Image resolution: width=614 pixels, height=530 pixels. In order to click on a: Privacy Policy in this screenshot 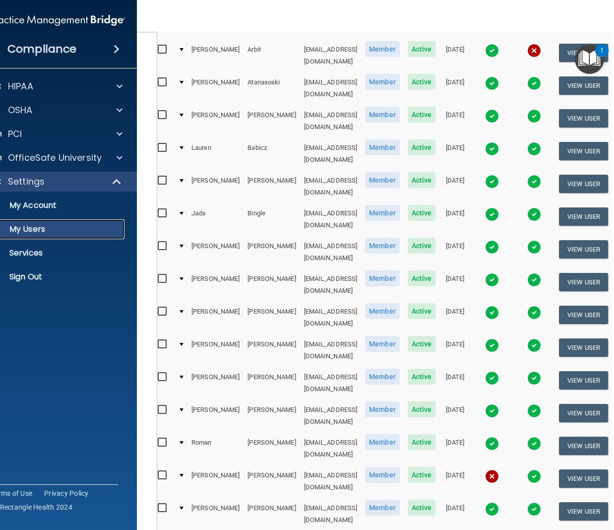, I will do `click(66, 493)`.